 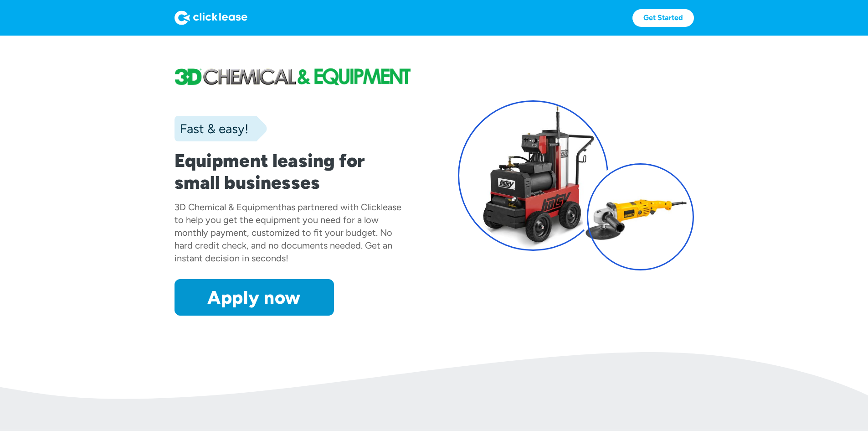 What do you see at coordinates (254, 297) in the screenshot?
I see `a: Apply now` at bounding box center [254, 297].